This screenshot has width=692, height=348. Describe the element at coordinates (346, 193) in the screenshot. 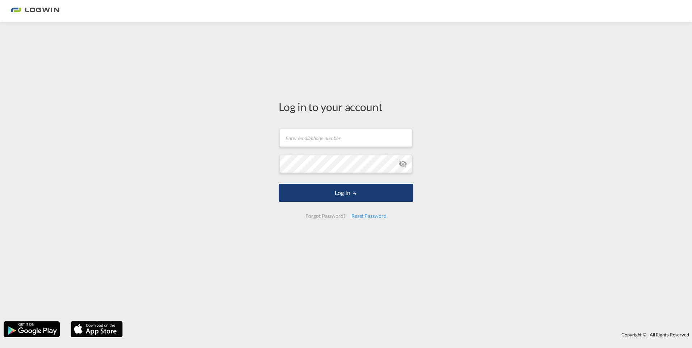

I see `button: LOGIN` at that location.